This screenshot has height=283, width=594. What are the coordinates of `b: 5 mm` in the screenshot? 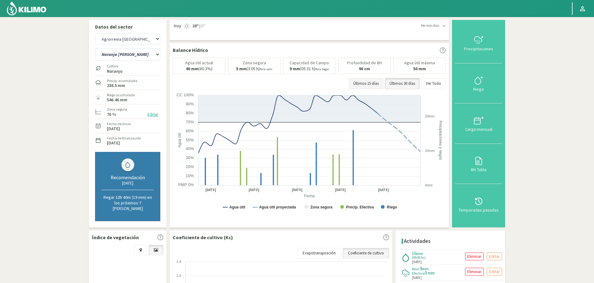 It's located at (242, 69).